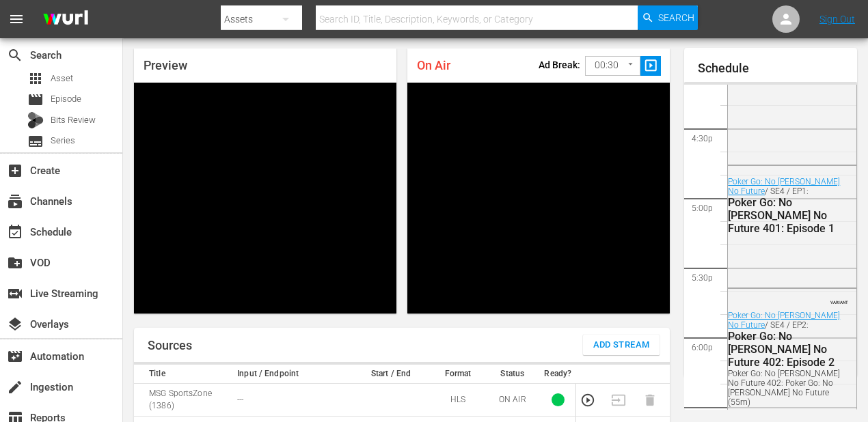 This screenshot has height=422, width=868. Describe the element at coordinates (391, 375) in the screenshot. I see `th: Start / End` at that location.